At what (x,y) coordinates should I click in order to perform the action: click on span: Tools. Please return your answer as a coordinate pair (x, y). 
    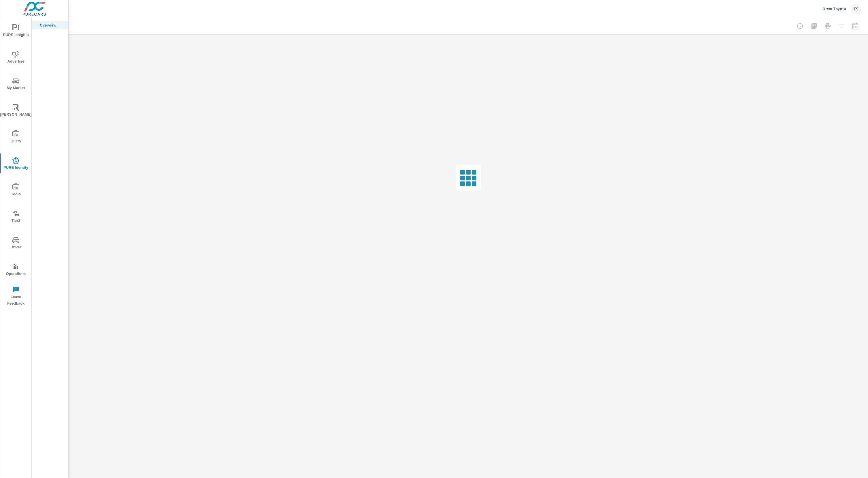
    Looking at the image, I should click on (16, 190).